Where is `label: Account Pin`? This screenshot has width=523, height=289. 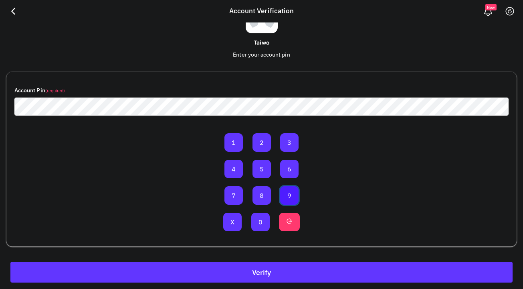
label: Account Pin is located at coordinates (40, 90).